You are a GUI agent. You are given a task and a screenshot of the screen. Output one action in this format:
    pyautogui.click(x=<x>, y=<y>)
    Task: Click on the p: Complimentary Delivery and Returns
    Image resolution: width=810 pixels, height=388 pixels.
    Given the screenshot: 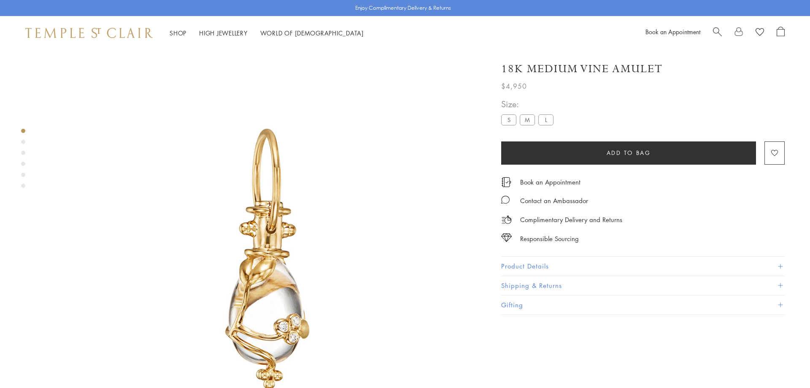 What is the action you would take?
    pyautogui.click(x=571, y=219)
    